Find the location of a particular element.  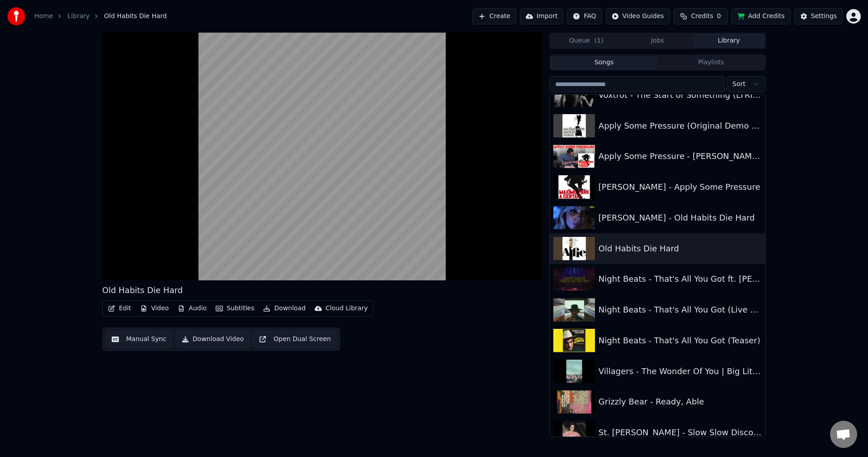

button: Songs is located at coordinates (604, 63).